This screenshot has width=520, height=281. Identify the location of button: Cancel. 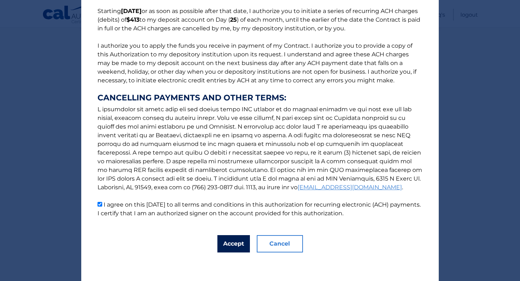
(280, 244).